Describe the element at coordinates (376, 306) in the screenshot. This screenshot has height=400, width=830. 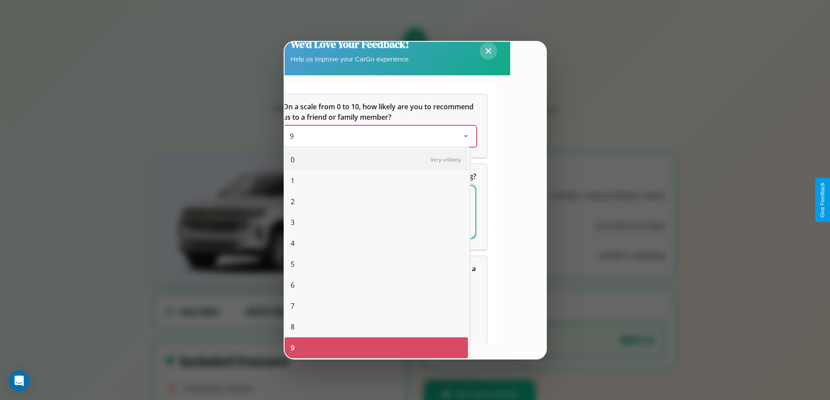
I see `div: 7` at that location.